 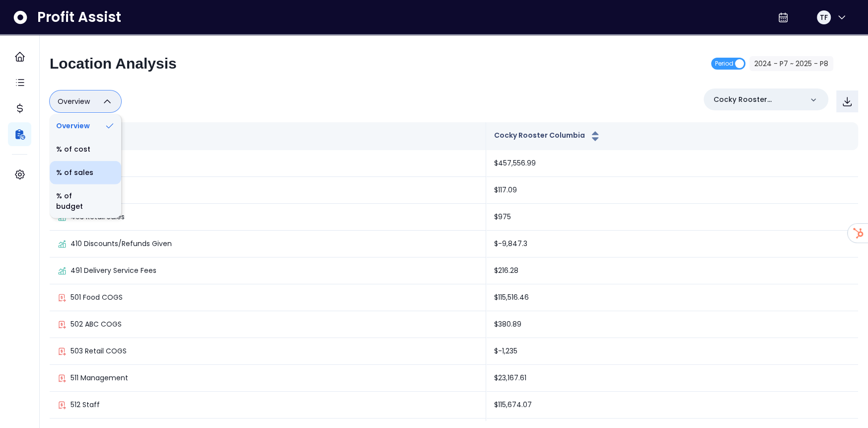 What do you see at coordinates (86, 173) in the screenshot?
I see `li: % of sales` at bounding box center [86, 173].